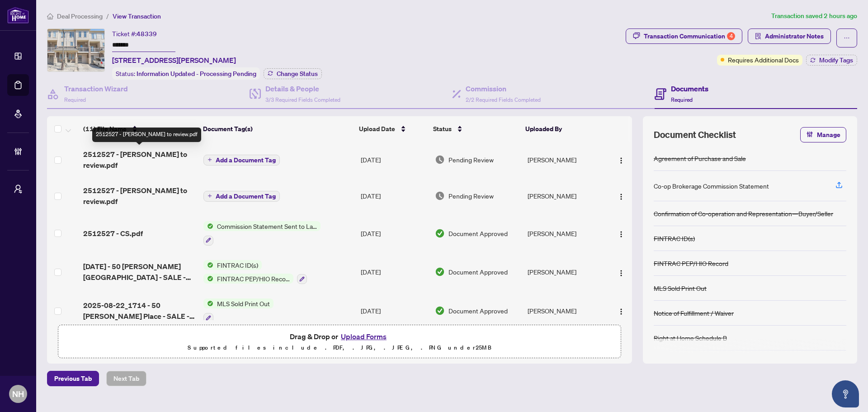 The image size is (868, 412). What do you see at coordinates (18, 394) in the screenshot?
I see `span: NH` at bounding box center [18, 394].